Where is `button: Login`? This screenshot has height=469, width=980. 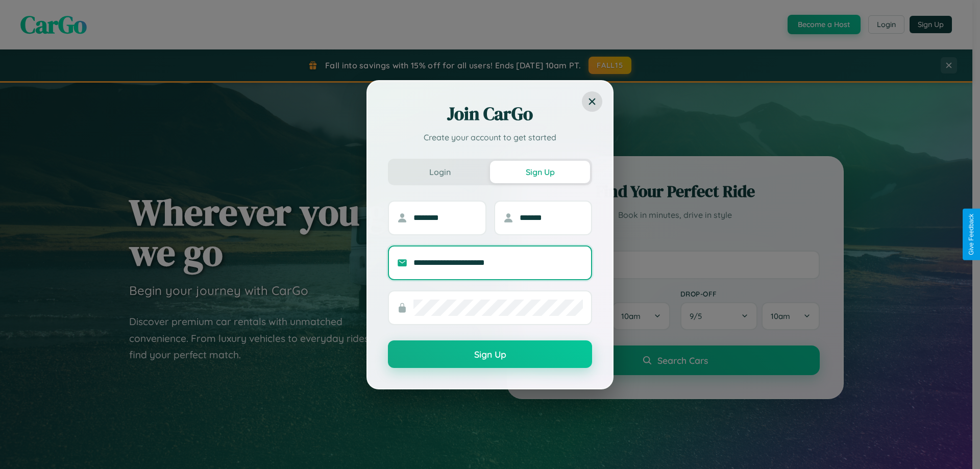 button: Login is located at coordinates (440, 172).